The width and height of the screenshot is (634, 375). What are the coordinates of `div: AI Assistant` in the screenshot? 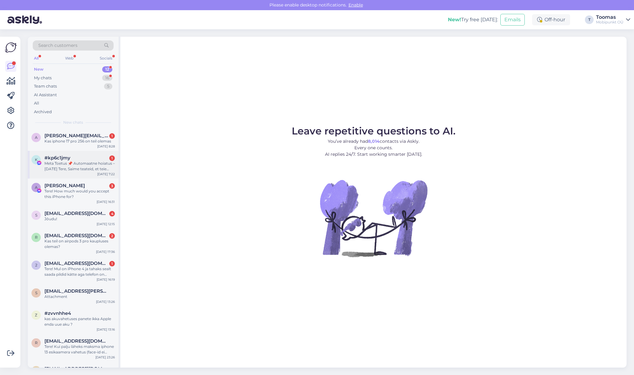 It's located at (45, 95).